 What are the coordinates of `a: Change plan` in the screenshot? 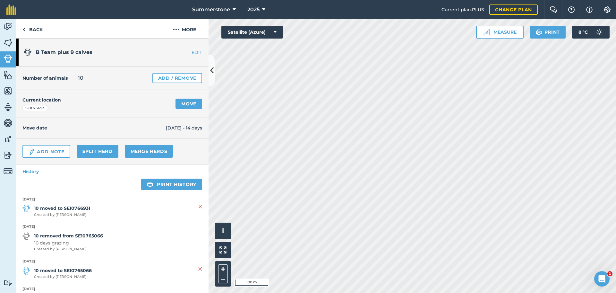 It's located at (513, 10).